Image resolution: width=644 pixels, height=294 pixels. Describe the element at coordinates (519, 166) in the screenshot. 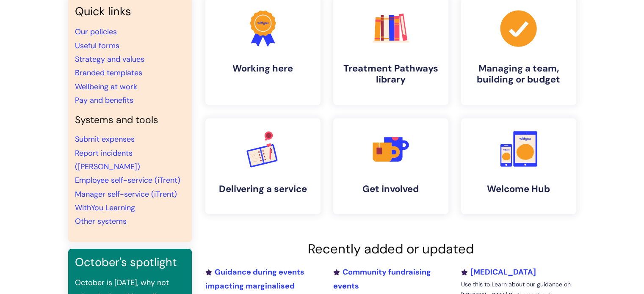

I see `a: Welcome Hub` at that location.